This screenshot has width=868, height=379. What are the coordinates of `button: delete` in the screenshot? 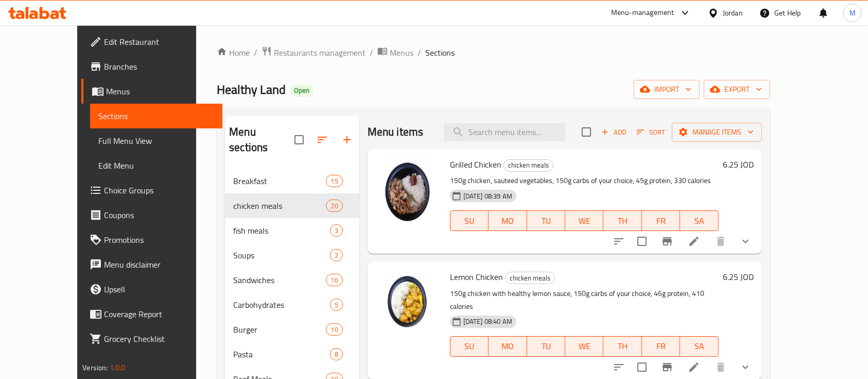 It's located at (721, 241).